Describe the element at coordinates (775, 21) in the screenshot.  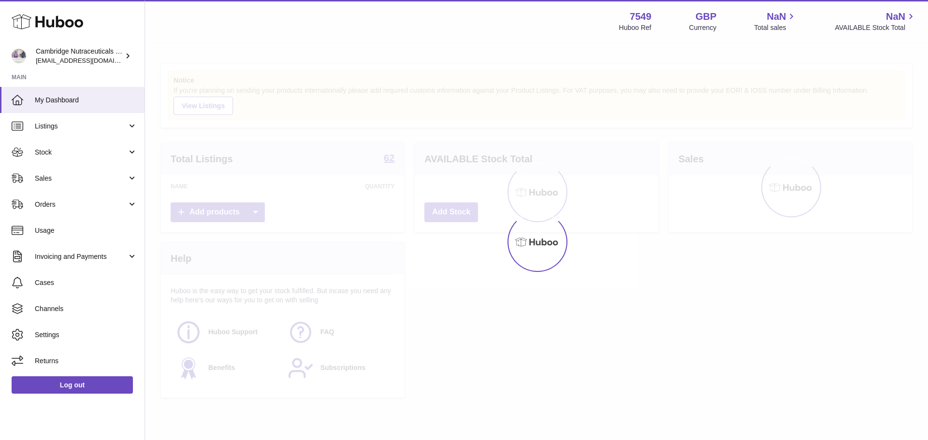
I see `a: NaN Total sales` at that location.